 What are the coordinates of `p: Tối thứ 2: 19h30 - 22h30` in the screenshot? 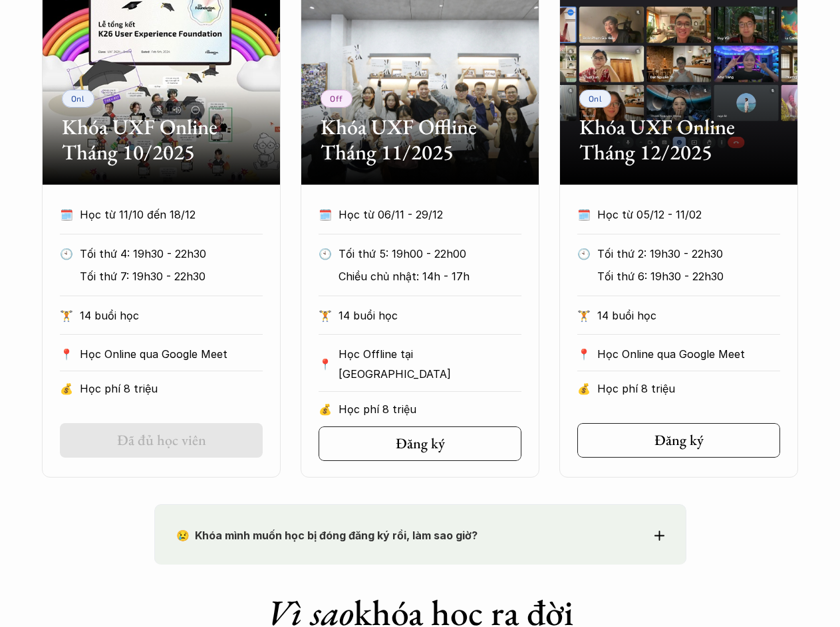 It's located at (688, 253).